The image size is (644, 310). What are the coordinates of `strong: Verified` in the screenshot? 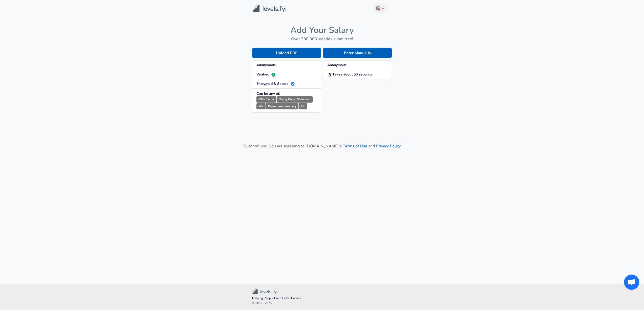 It's located at (266, 74).